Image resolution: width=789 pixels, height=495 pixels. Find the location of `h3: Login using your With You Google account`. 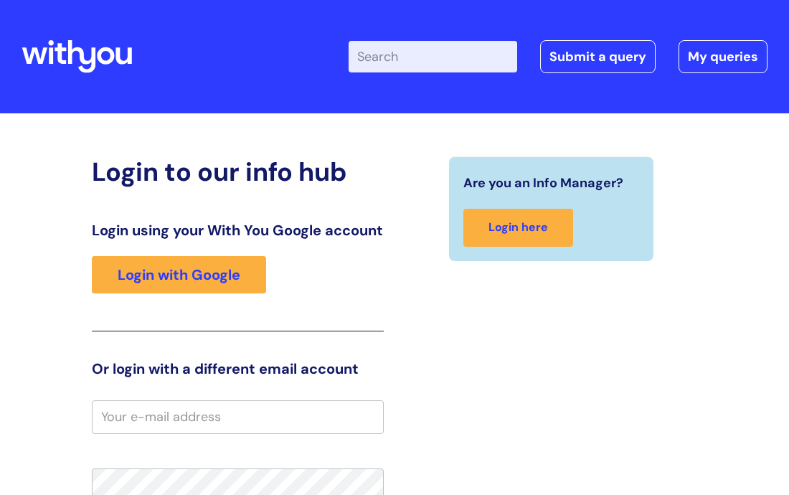

h3: Login using your With You Google account is located at coordinates (237, 230).